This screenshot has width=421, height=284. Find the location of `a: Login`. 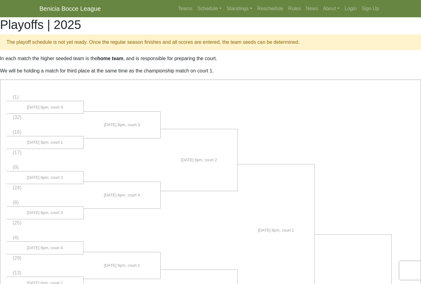

a: Login is located at coordinates (351, 9).